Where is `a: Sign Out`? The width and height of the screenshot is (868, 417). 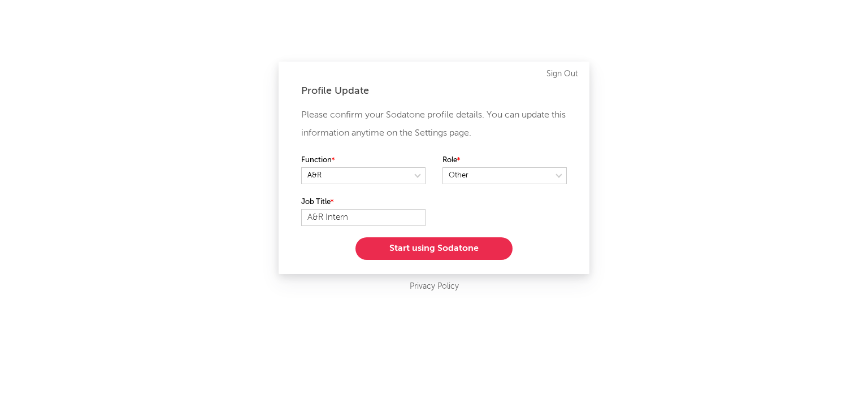
a: Sign Out is located at coordinates (562, 74).